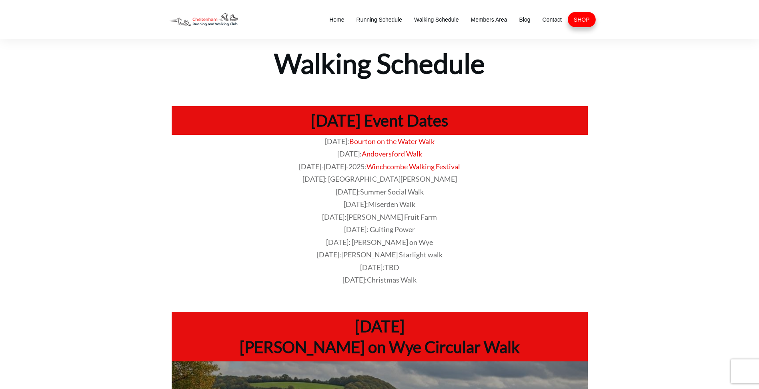 Image resolution: width=759 pixels, height=389 pixels. What do you see at coordinates (379, 20) in the screenshot?
I see `span: Running Schedule` at bounding box center [379, 20].